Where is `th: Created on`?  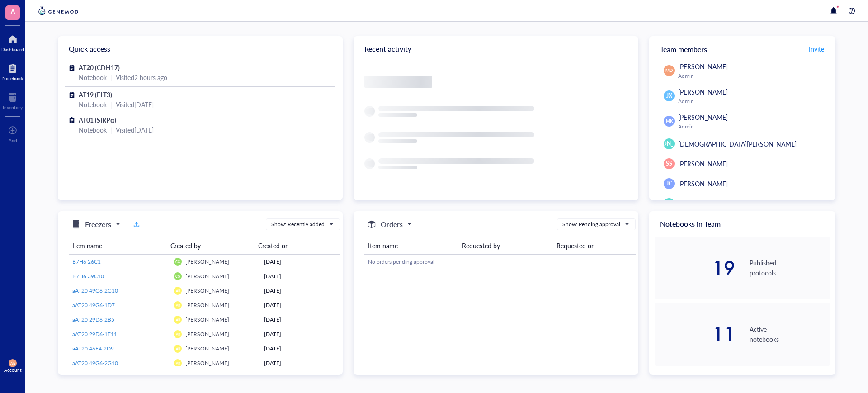
th: Created on is located at coordinates (293, 245).